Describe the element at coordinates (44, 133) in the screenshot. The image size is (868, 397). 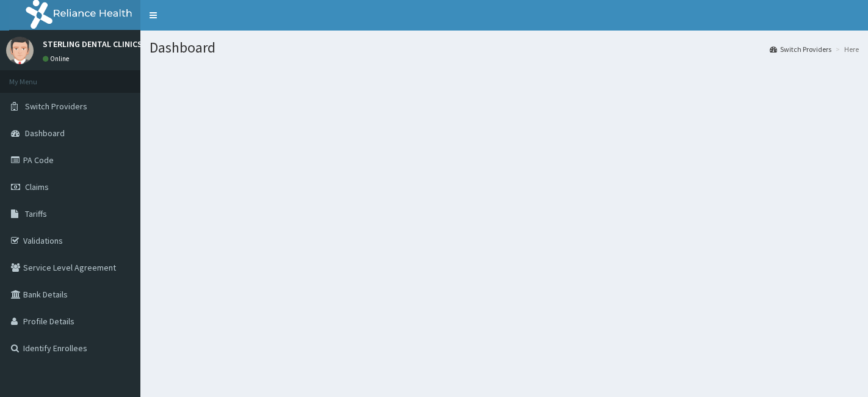
I see `span: Dashboard` at that location.